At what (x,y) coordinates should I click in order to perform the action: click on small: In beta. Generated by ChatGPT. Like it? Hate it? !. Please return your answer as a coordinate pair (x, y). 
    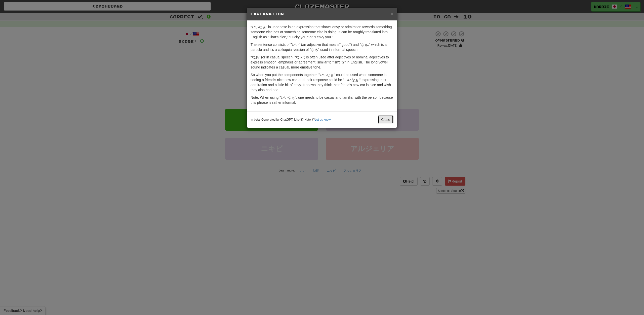
    Looking at the image, I should click on (291, 120).